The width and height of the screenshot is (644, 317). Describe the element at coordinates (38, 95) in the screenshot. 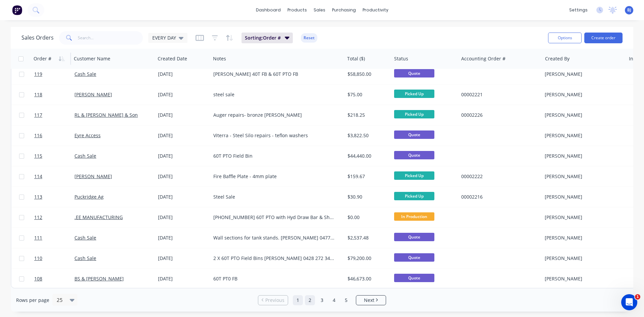

I see `span: 118` at that location.